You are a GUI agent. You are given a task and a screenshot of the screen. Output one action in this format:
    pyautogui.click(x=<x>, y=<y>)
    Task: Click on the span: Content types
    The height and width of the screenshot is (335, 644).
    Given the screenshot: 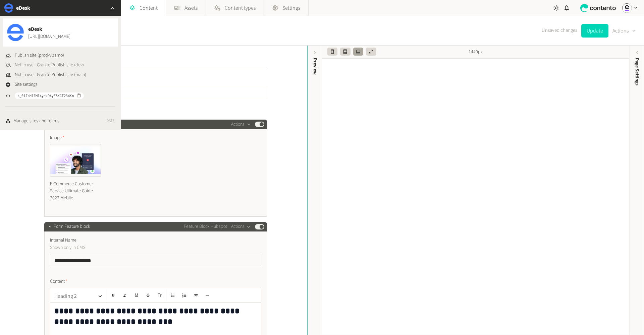 What is the action you would take?
    pyautogui.click(x=240, y=8)
    